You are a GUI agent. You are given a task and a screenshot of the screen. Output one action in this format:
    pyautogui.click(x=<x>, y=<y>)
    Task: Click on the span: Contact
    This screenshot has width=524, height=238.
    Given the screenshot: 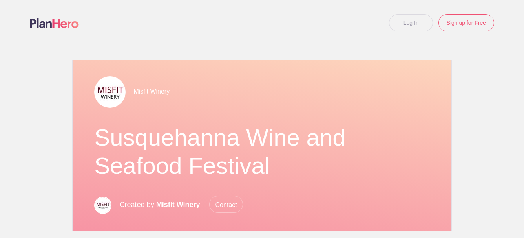 What is the action you would take?
    pyautogui.click(x=226, y=204)
    